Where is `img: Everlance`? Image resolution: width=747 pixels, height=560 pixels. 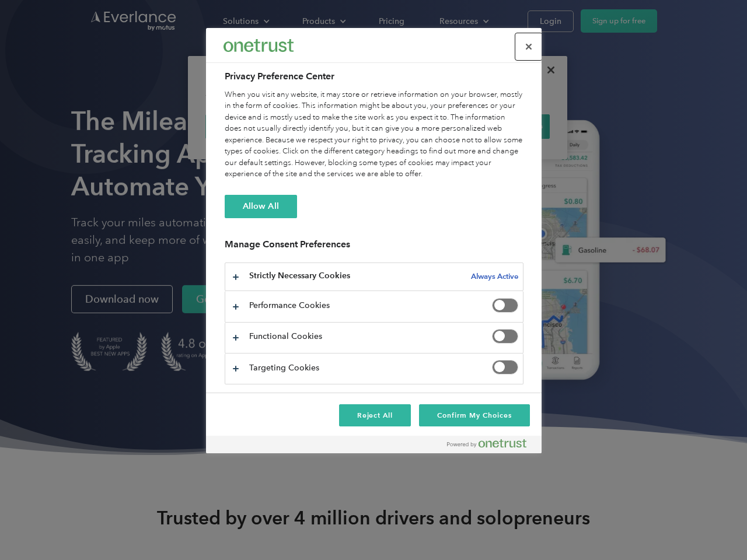
img: Everlance is located at coordinates (259, 45).